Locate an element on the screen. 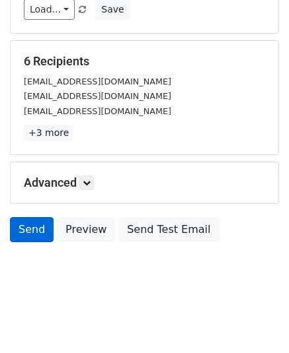 The height and width of the screenshot is (353, 289). h5: Advanced is located at coordinates (144, 183).